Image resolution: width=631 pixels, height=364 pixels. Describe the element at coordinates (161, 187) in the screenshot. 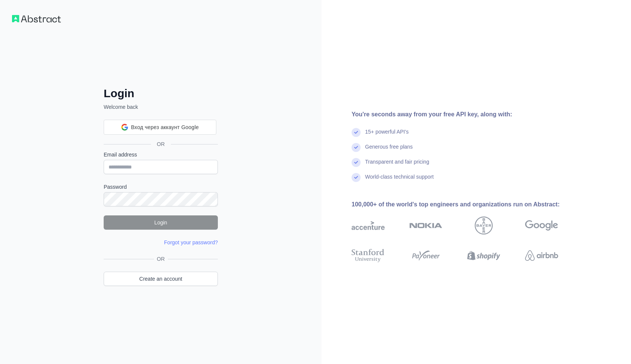

I see `label: Password` at that location.